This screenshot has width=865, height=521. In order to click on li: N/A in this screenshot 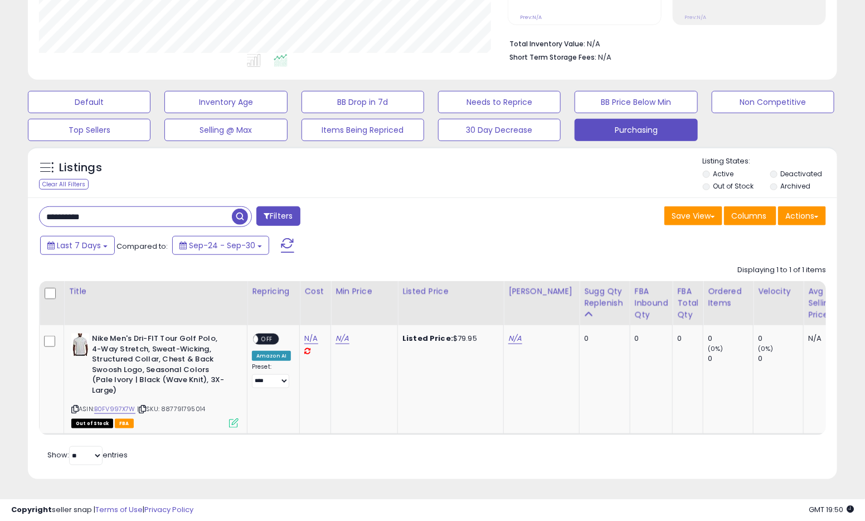, I will do `click(663, 43)`.